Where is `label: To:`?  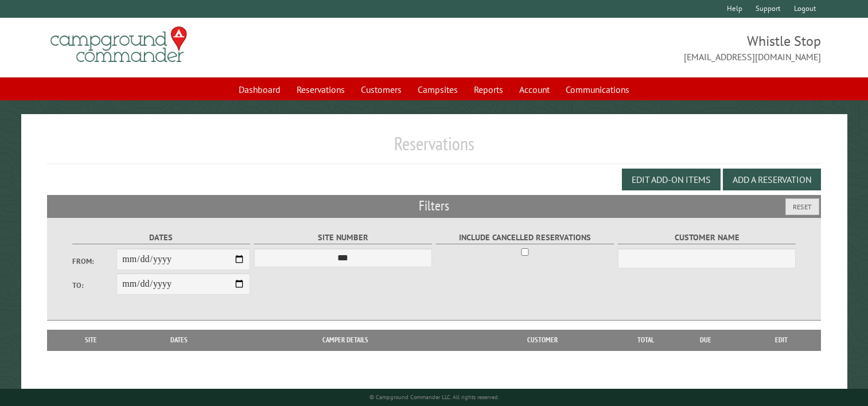 label: To: is located at coordinates (94, 285).